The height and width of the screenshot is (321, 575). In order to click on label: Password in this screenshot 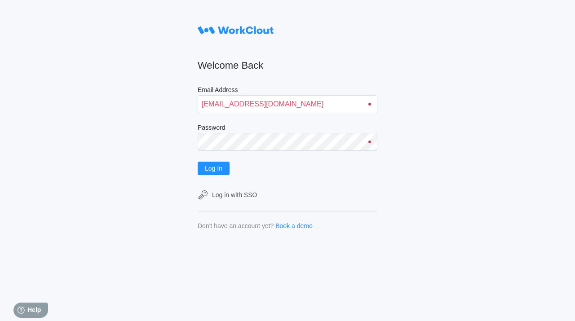, I will do `click(288, 129)`.